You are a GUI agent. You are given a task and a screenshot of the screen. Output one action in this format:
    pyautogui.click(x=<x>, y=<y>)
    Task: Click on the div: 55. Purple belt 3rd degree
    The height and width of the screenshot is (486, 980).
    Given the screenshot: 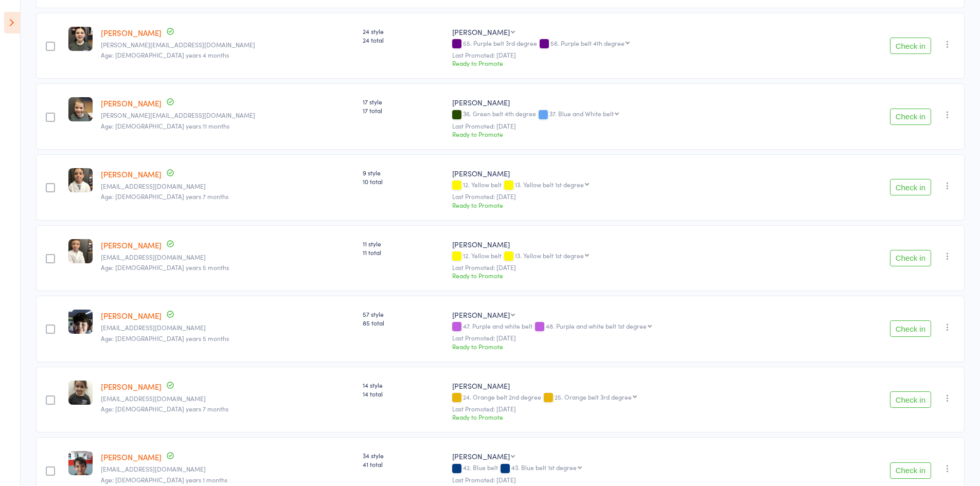 What is the action you would take?
    pyautogui.click(x=645, y=44)
    